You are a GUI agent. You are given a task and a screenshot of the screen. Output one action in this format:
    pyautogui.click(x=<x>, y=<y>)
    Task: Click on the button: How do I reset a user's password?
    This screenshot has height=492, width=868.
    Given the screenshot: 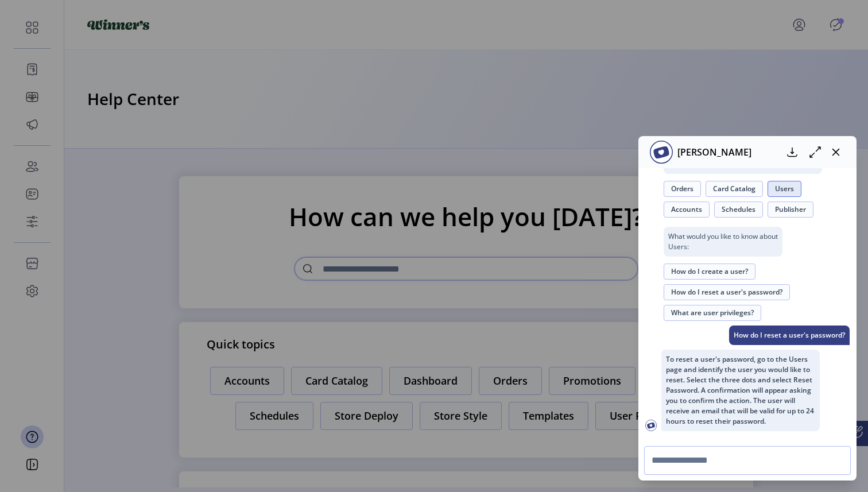 What is the action you would take?
    pyautogui.click(x=726, y=293)
    